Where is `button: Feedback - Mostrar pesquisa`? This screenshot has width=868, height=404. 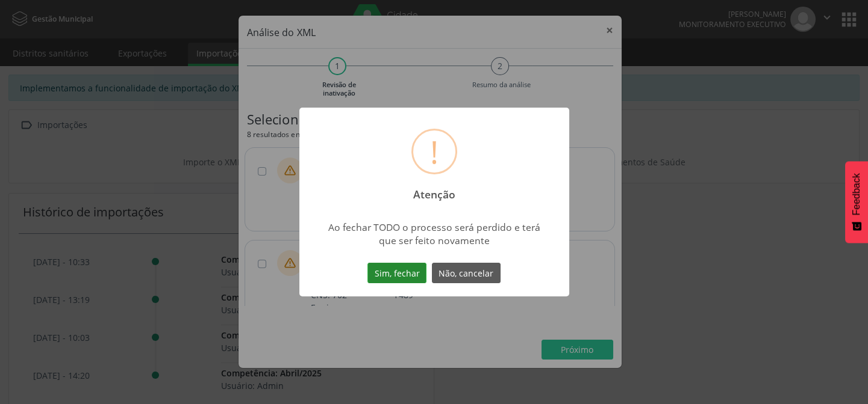
button: Feedback - Mostrar pesquisa is located at coordinates (856, 202).